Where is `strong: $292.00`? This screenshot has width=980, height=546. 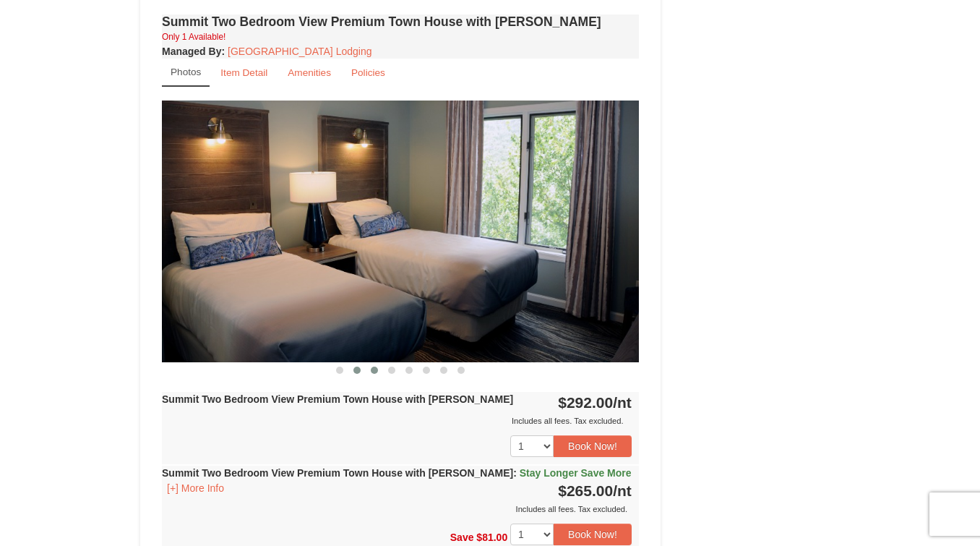 strong: $292.00 is located at coordinates (595, 402).